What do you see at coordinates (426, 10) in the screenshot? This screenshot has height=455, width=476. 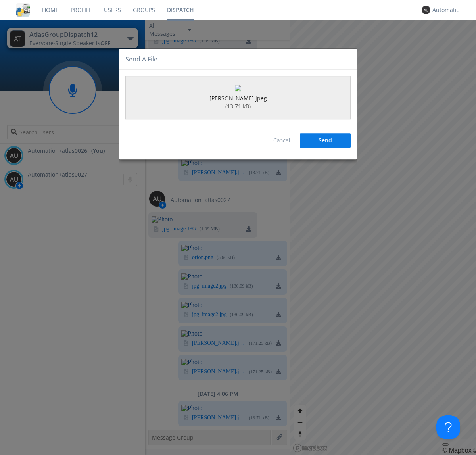 I see `img: 373638.png` at bounding box center [426, 10].